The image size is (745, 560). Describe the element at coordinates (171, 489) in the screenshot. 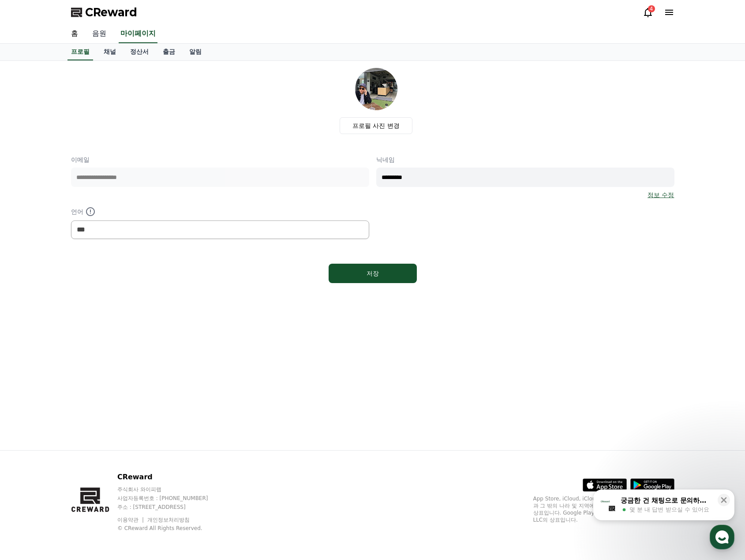

I see `p: 주식회사 와이피랩` at that location.